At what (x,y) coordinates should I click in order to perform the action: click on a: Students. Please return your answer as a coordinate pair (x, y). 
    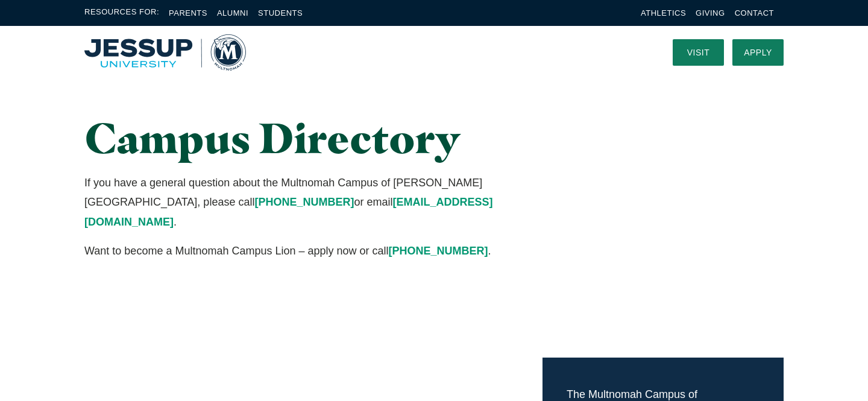
    Looking at the image, I should click on (280, 13).